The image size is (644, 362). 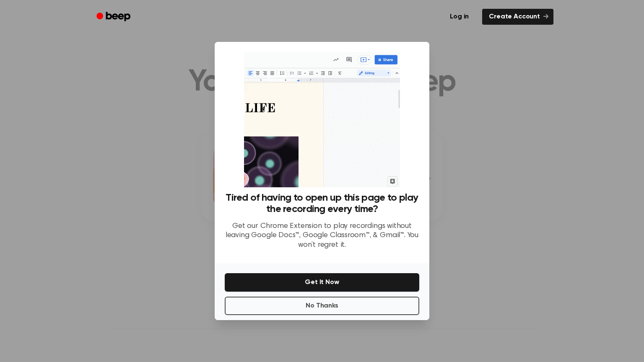 I want to click on p: Get our Chrome Extension to play recordings without leaving Google Docs™, Google Classroom™, & Gm..., so click(x=322, y=236).